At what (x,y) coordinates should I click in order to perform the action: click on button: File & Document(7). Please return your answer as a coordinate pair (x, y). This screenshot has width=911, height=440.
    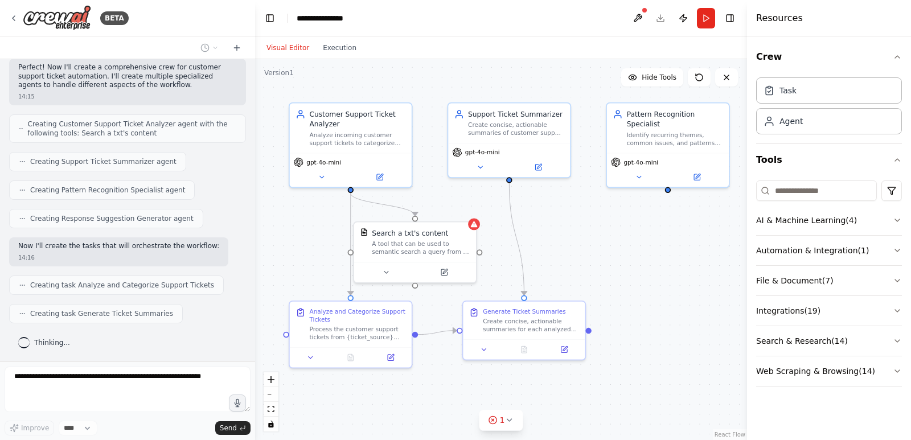
    Looking at the image, I should click on (829, 281).